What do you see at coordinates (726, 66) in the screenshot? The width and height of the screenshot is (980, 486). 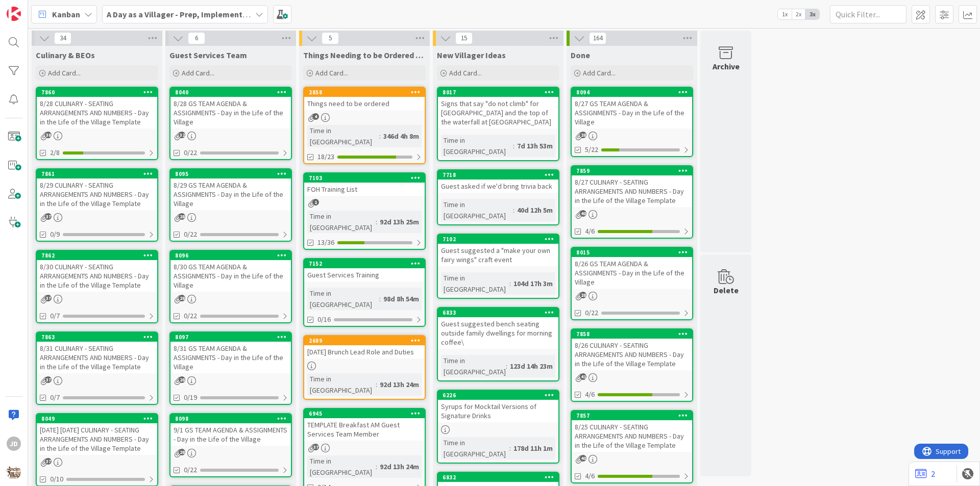 I see `div: Archive` at bounding box center [726, 66].